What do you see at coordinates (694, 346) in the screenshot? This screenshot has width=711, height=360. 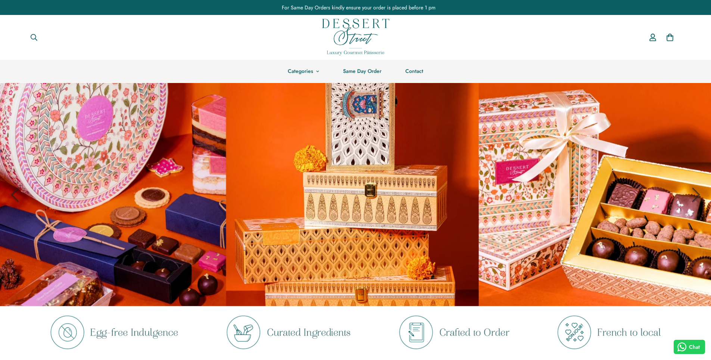 I see `span: Chat` at bounding box center [694, 346].